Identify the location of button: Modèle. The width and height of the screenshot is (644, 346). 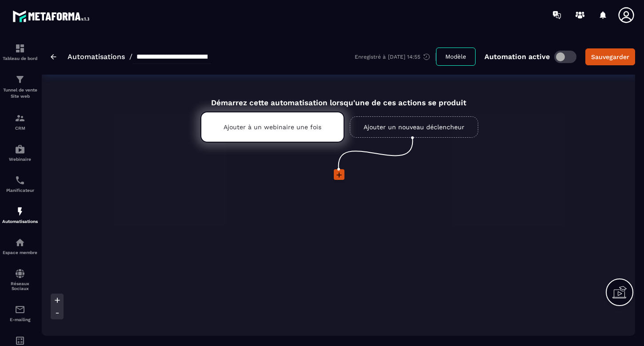
(455, 56).